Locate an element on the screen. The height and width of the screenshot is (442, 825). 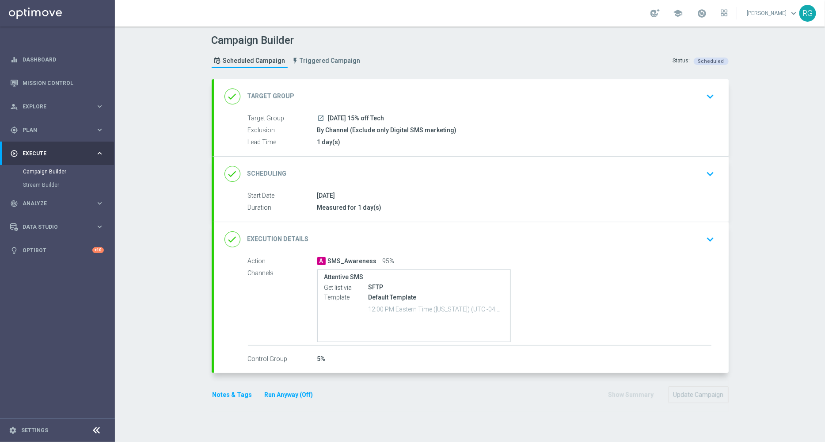
div: done Scheduling keyboard_arrow_down is located at coordinates (471, 174).